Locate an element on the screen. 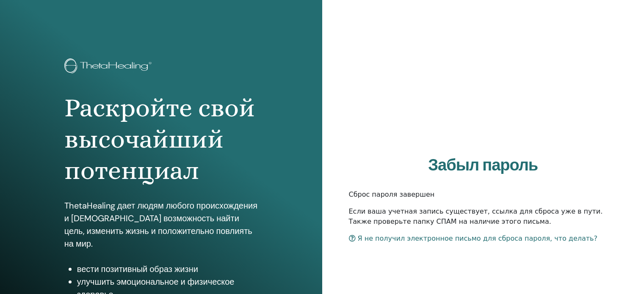 The image size is (644, 294). li: вести позитивный образ жизни is located at coordinates (167, 269).